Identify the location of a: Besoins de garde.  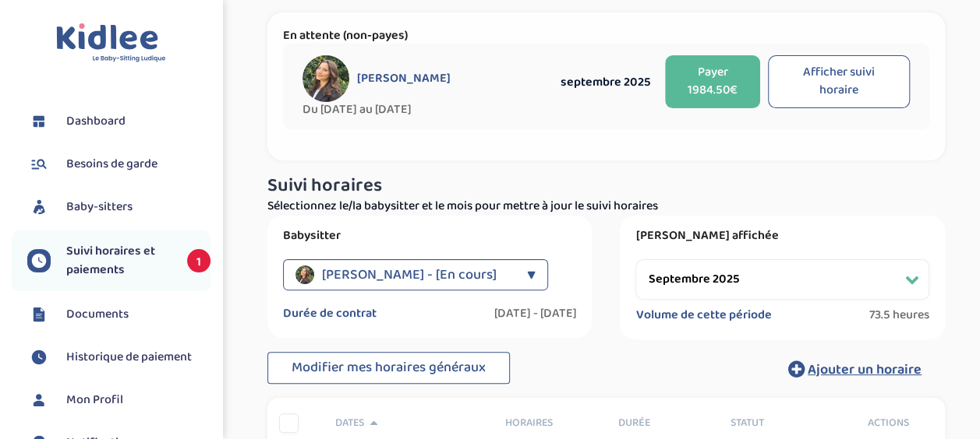
(119, 164).